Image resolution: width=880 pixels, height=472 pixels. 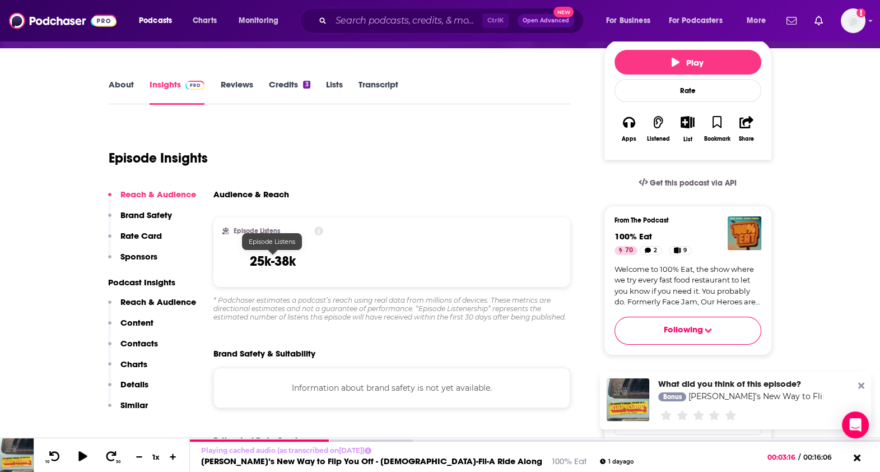 I want to click on img: User Profile, so click(x=853, y=21).